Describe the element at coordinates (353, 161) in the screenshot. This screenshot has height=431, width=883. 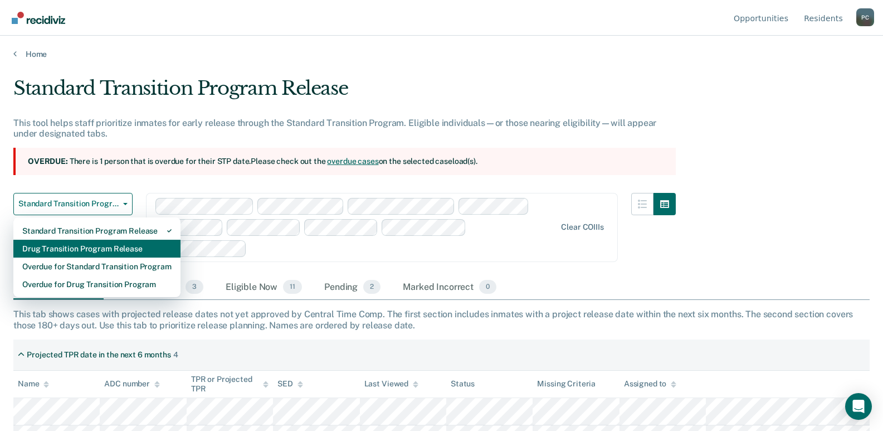
I see `a: overdue cases` at that location.